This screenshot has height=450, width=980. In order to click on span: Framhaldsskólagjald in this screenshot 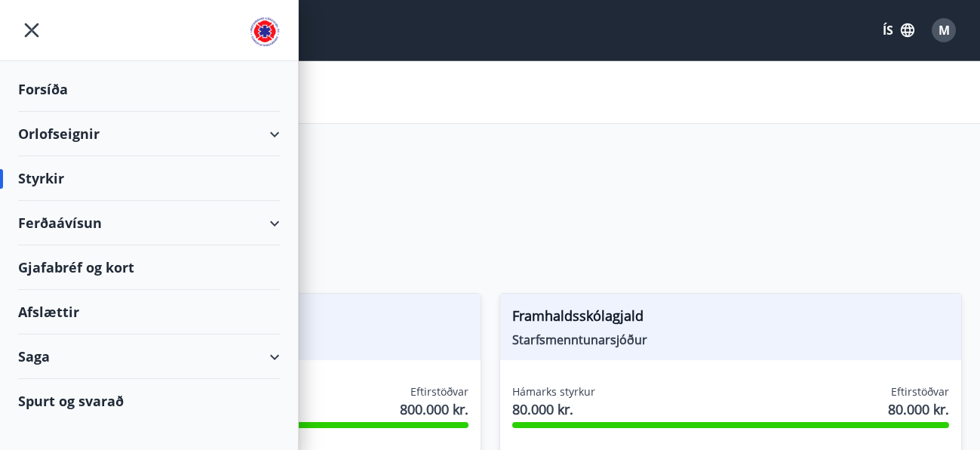, I will do `click(731, 318)`.